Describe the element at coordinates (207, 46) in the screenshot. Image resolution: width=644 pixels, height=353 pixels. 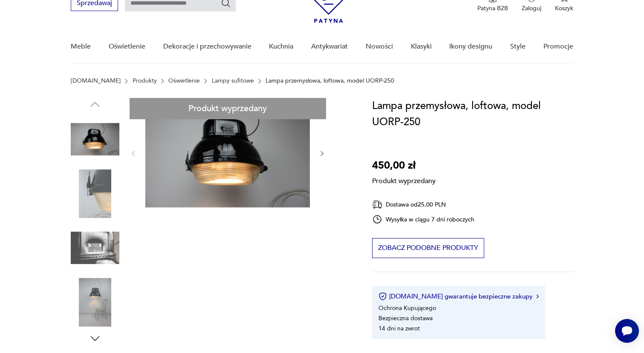
I see `a: Dekoracje i przechowywanie` at that location.